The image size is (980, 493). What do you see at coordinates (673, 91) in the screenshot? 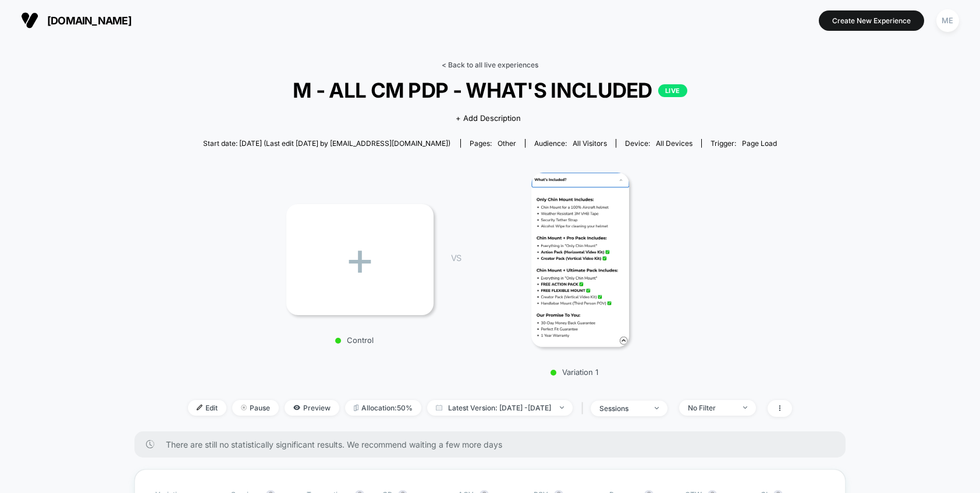
I see `p: LIVE` at bounding box center [673, 91].